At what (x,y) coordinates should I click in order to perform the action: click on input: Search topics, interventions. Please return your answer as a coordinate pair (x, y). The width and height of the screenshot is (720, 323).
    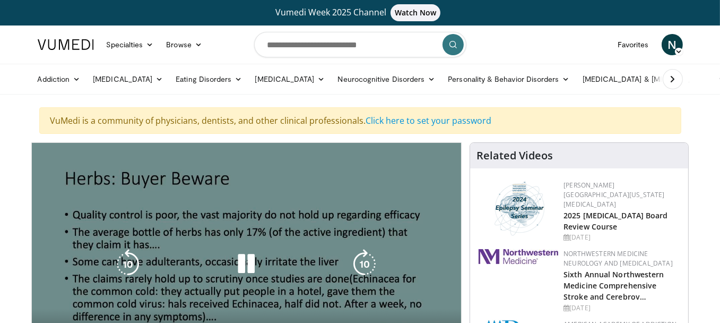
    Looking at the image, I should click on (360, 45).